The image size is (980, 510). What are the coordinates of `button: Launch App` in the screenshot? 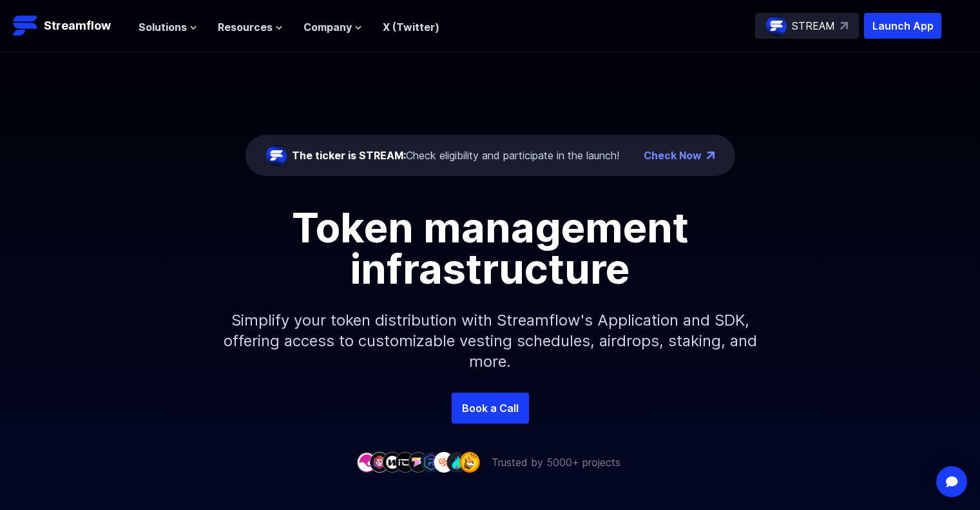 It's located at (903, 26).